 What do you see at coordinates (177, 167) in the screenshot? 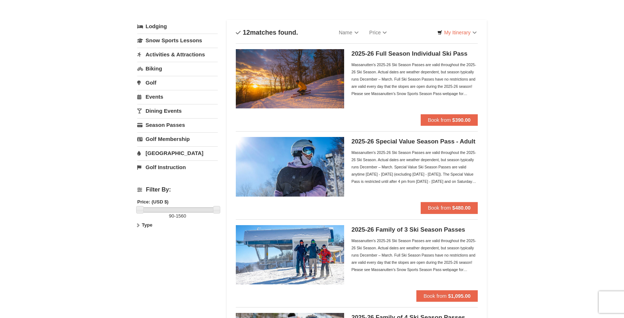
I see `a: Golf Instruction` at bounding box center [177, 167].